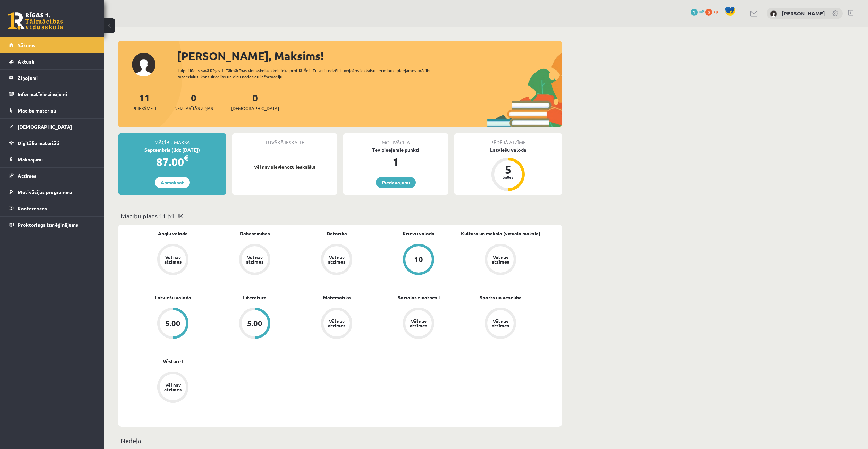  What do you see at coordinates (52, 110) in the screenshot?
I see `a: Mācību materiāli` at bounding box center [52, 110].